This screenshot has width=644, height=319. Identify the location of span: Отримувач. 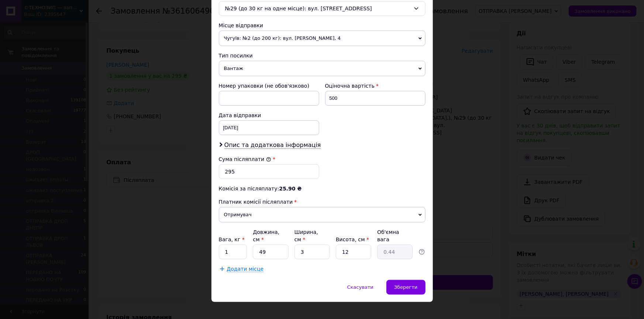
(322, 215).